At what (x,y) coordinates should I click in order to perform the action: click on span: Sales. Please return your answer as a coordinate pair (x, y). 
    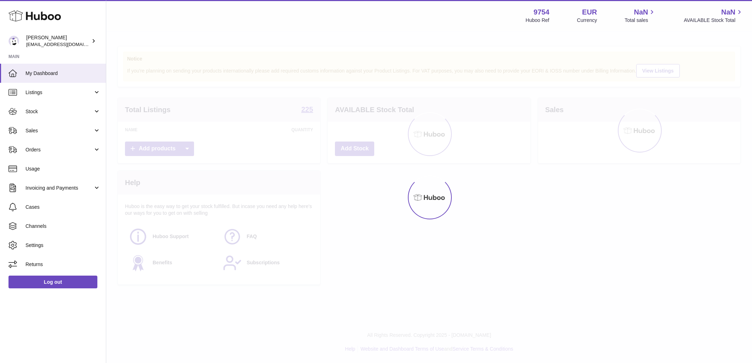
    Looking at the image, I should click on (59, 131).